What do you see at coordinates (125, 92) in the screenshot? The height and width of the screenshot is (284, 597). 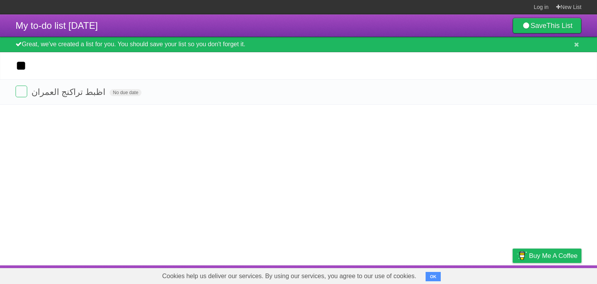 I see `span: No due date` at bounding box center [125, 92].